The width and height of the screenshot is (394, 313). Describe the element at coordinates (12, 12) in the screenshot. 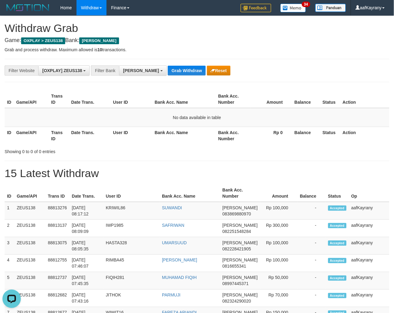

I see `button: Open LiveChat chat widget` at that location.